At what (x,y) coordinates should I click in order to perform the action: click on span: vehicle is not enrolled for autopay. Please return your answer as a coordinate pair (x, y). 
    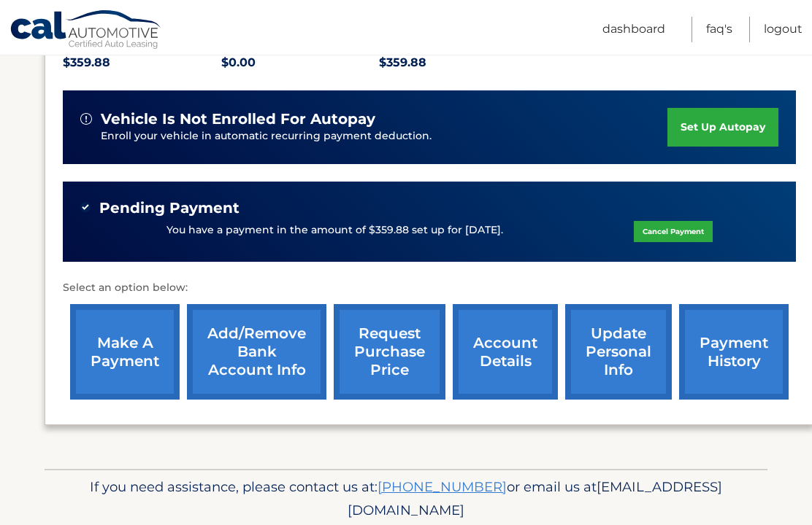
    Looking at the image, I should click on (238, 119).